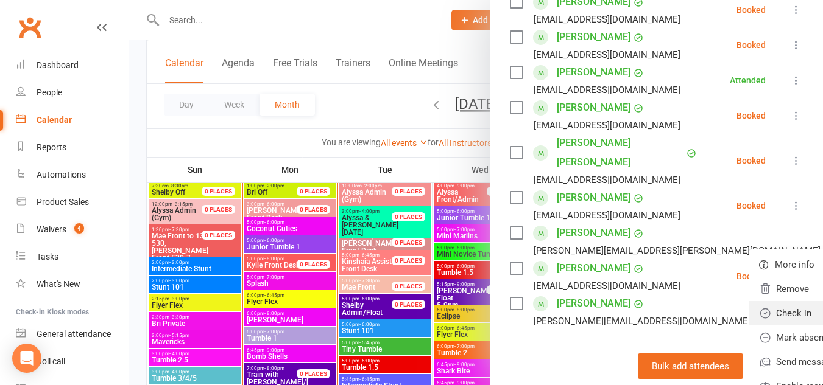  Describe the element at coordinates (58, 284) in the screenshot. I see `div: What's New` at that location.